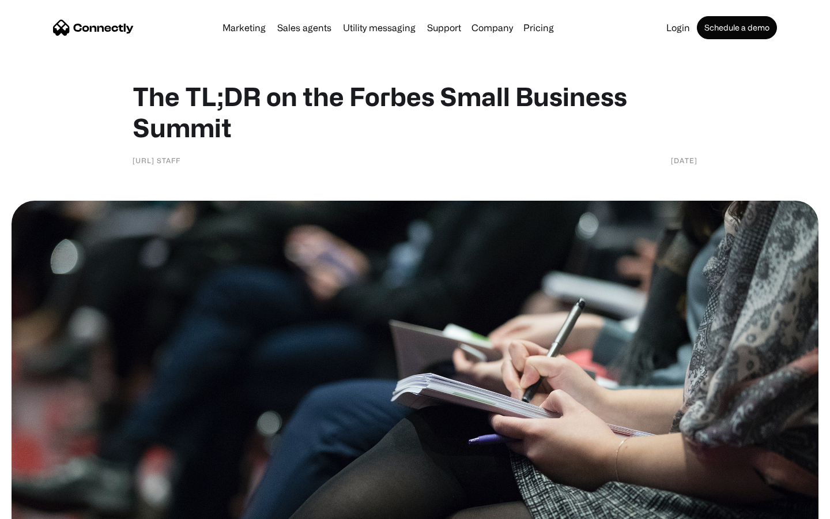 The image size is (830, 519). I want to click on a: Schedule a demo, so click(737, 28).